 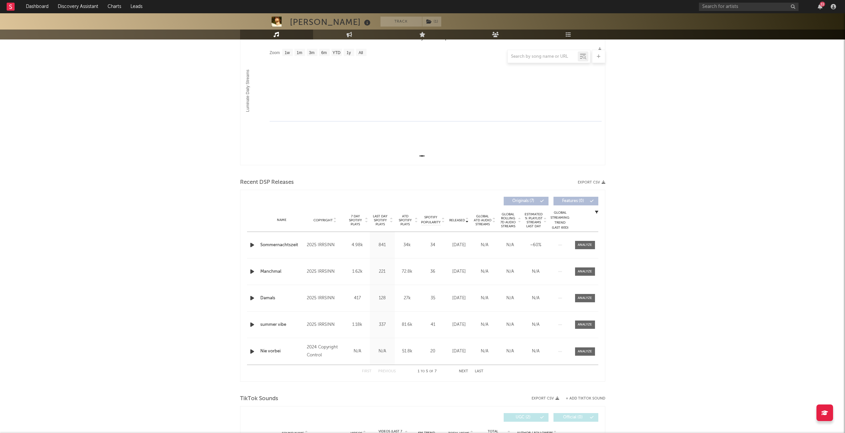 I want to click on span: of, so click(x=431, y=372).